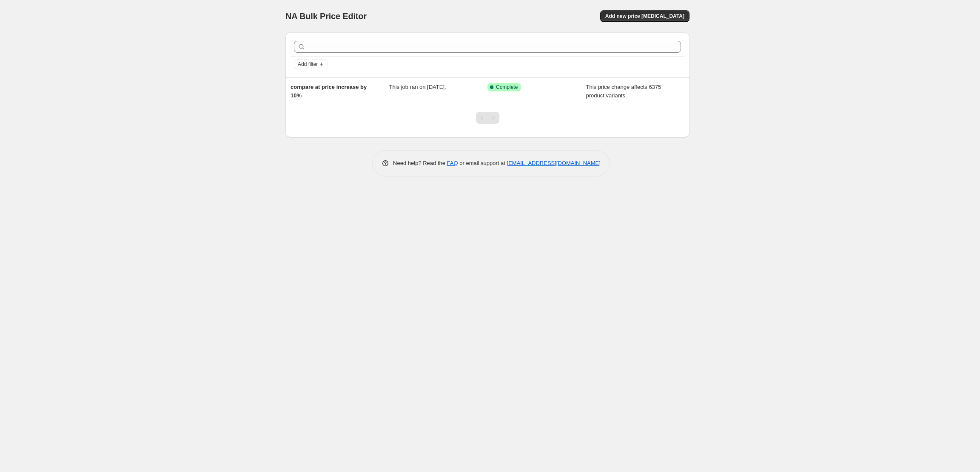 The image size is (980, 472). What do you see at coordinates (452, 163) in the screenshot?
I see `a: FAQ` at bounding box center [452, 163].